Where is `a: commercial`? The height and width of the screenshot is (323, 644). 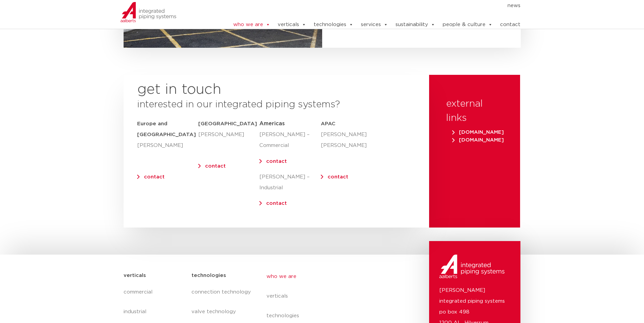
a: commercial is located at coordinates (154, 293).